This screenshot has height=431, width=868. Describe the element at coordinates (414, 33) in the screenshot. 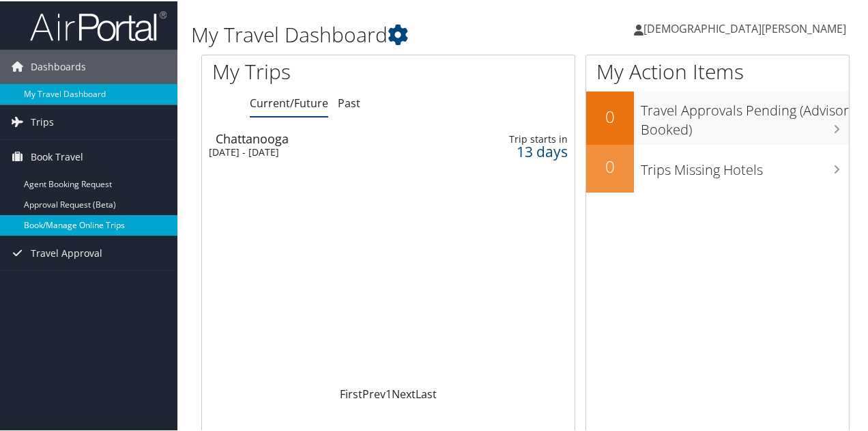

I see `h1: My Travel Dashboard` at that location.